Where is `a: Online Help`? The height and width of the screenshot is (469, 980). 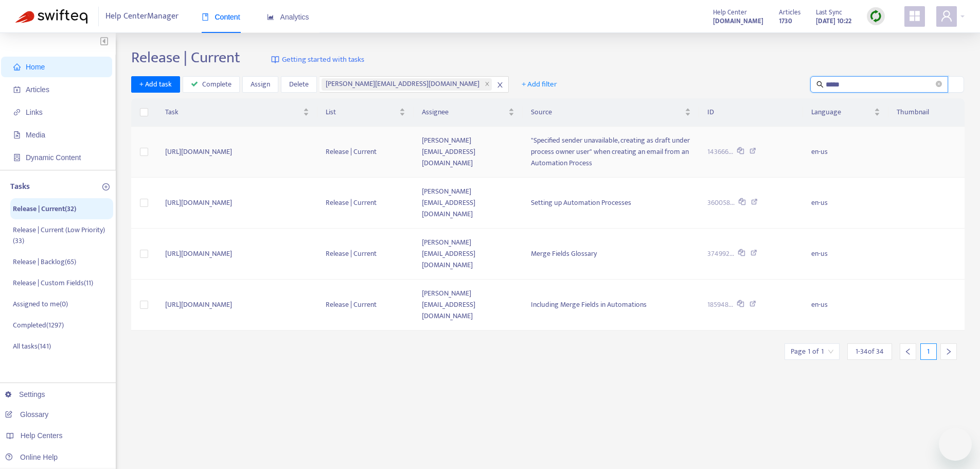 a: Online Help is located at coordinates (31, 457).